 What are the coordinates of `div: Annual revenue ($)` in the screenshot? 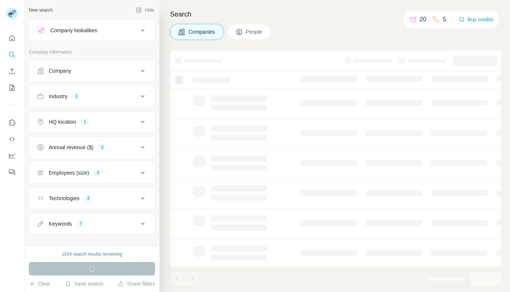 It's located at (71, 147).